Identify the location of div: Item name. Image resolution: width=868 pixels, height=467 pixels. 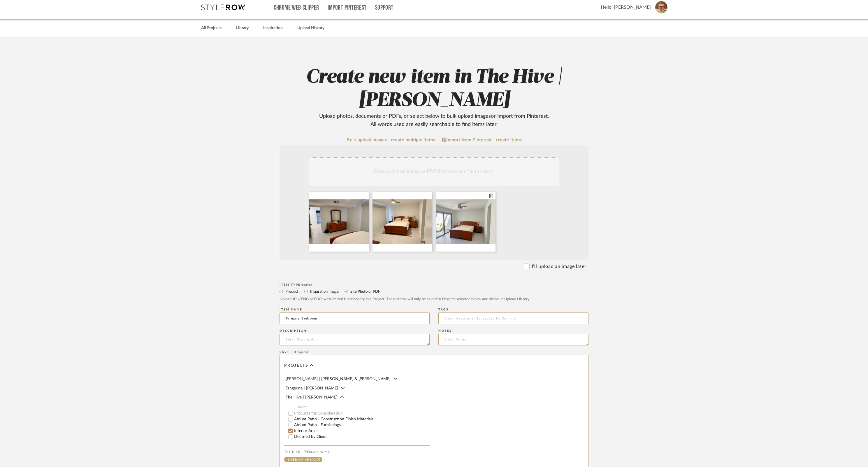
(355, 310).